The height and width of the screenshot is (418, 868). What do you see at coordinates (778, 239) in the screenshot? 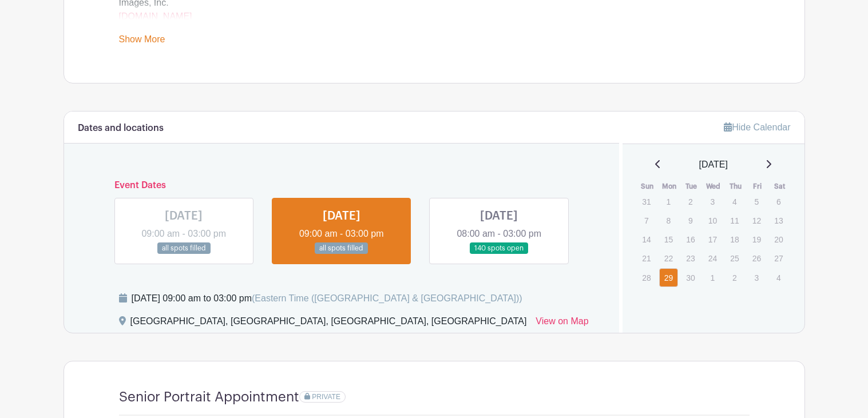
I see `p: 20` at bounding box center [778, 239].